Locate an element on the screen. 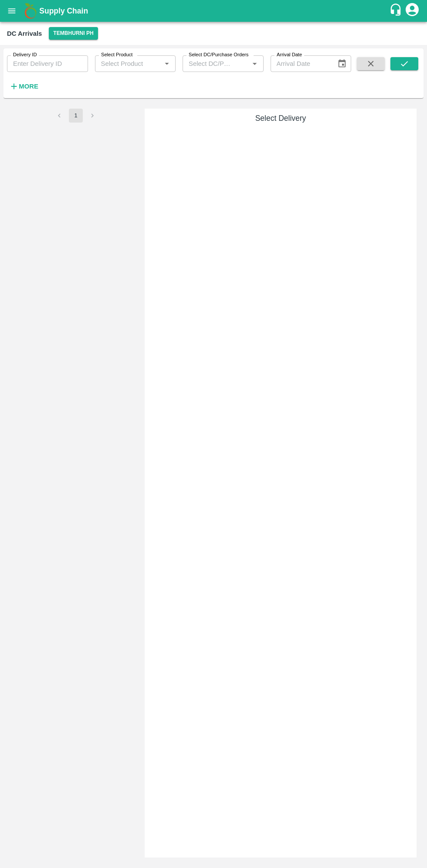 This screenshot has height=868, width=427. div: customer-support is located at coordinates (397, 11).